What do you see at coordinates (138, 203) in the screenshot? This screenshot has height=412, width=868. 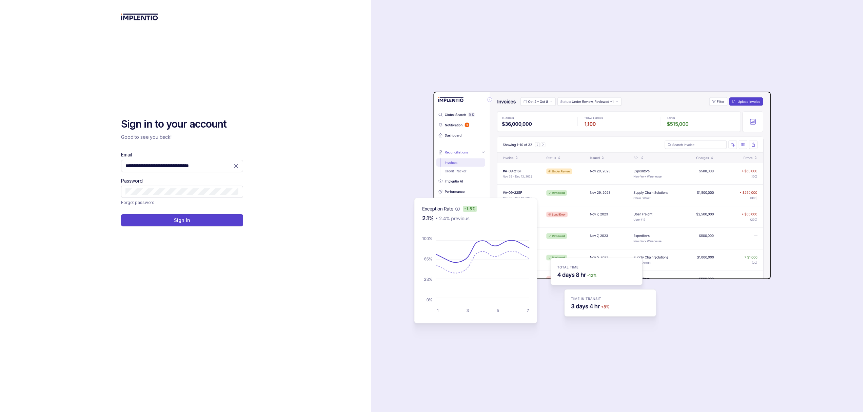 I see `a: Link Forgot password` at bounding box center [138, 203].